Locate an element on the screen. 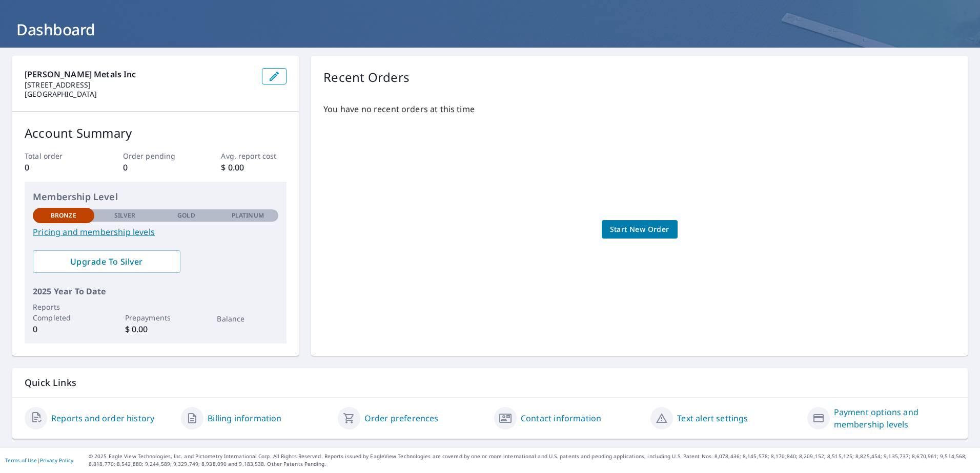 This screenshot has height=473, width=980. span: Upgrade To Silver is located at coordinates (106, 262).